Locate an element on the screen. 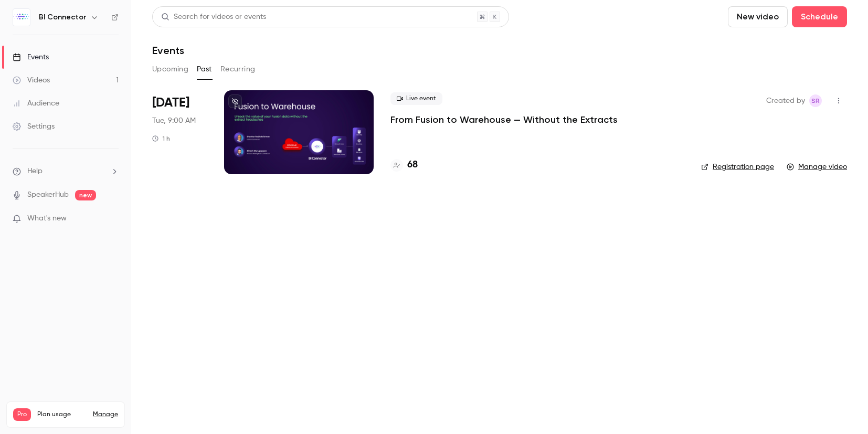 The width and height of the screenshot is (868, 434). span: Created by is located at coordinates (786, 101).